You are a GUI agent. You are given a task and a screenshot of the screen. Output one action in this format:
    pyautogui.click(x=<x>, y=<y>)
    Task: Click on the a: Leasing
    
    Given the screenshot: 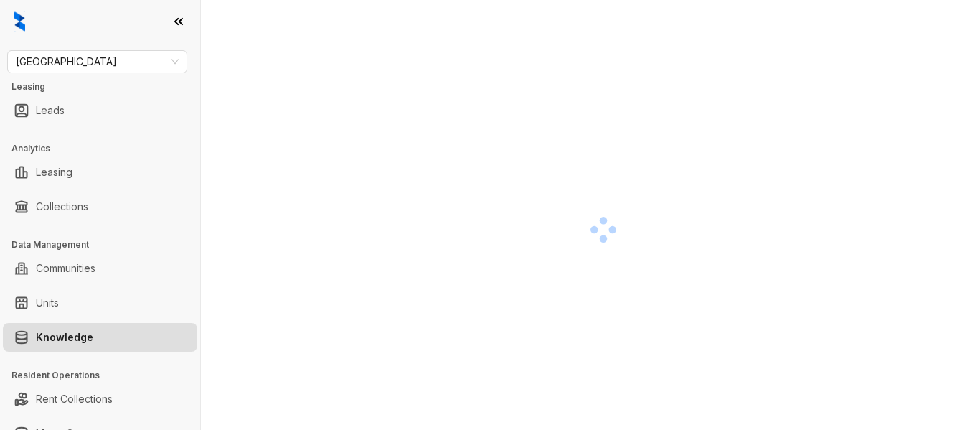 What is the action you would take?
    pyautogui.click(x=54, y=173)
    